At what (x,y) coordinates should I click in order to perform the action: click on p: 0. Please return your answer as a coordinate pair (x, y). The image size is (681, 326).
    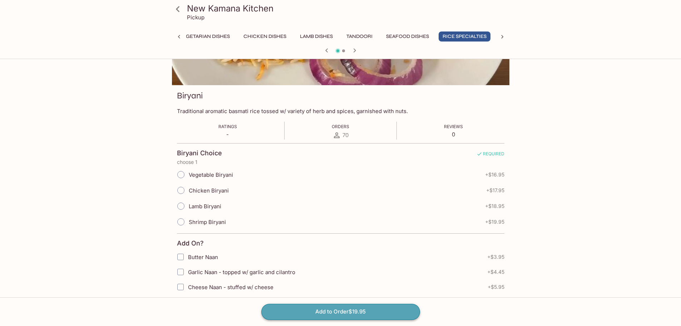
    Looking at the image, I should click on (454, 134).